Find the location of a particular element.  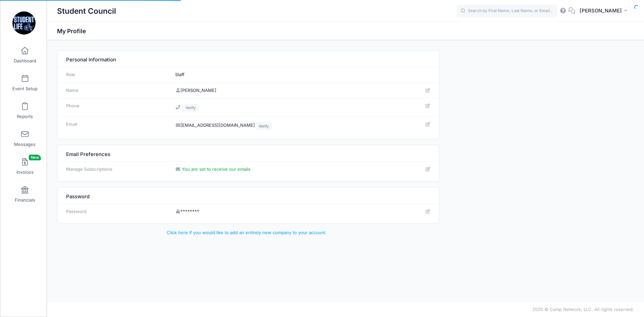

div: Email Preferences is located at coordinates (248, 153).